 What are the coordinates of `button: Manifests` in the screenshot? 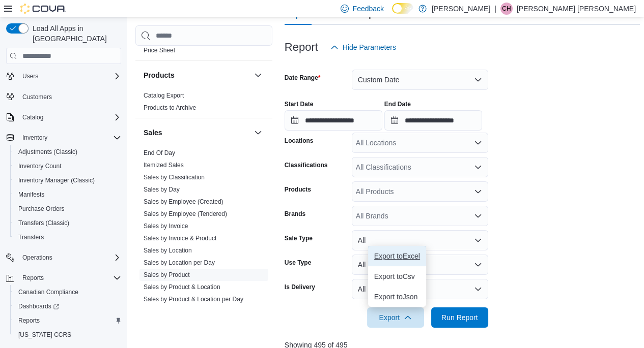 It's located at (68, 195).